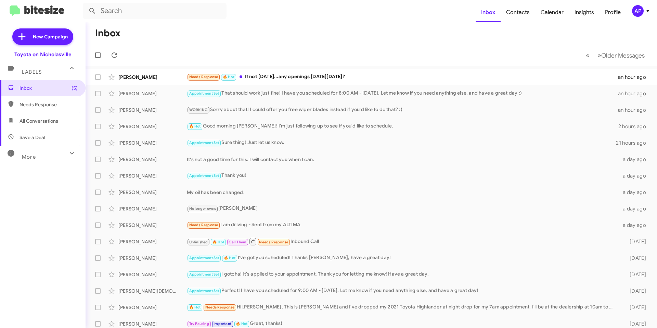 This screenshot has height=328, width=657. What do you see at coordinates (488, 12) in the screenshot?
I see `a: Inbox` at bounding box center [488, 12].